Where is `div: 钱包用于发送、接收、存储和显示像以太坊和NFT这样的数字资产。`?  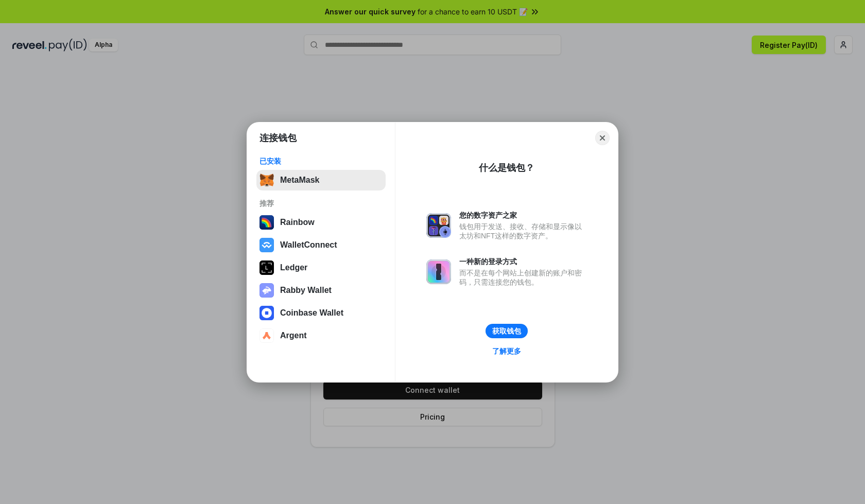 div: 钱包用于发送、接收、存储和显示像以太坊和NFT这样的数字资产。 is located at coordinates (523, 232).